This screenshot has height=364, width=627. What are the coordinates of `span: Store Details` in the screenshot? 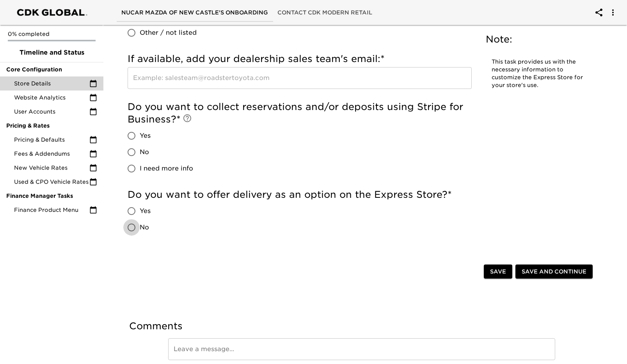 It's located at (52, 84).